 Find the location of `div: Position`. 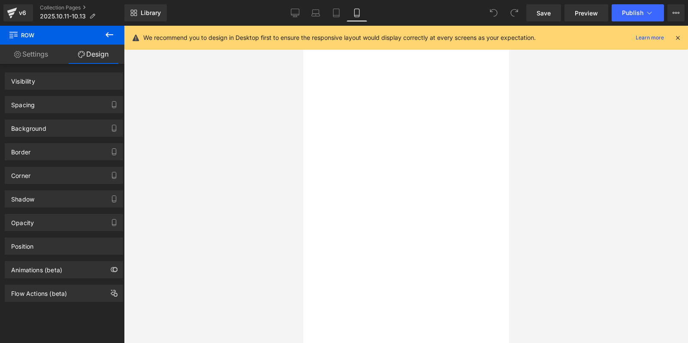

div: Position is located at coordinates (22, 244).